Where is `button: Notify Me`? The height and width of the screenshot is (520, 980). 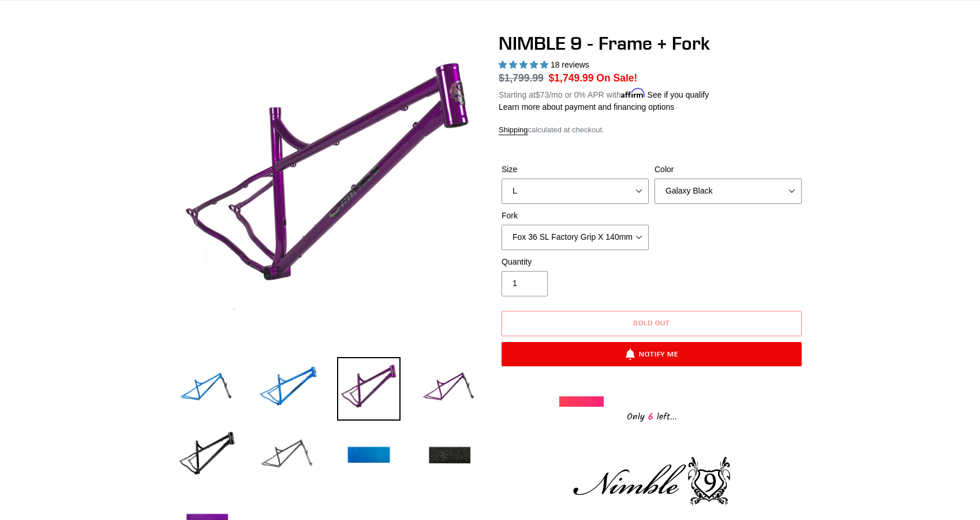
button: Notify Me is located at coordinates (651, 354).